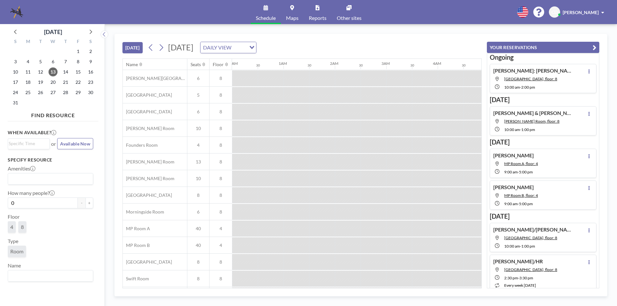  What do you see at coordinates (532, 121) in the screenshot?
I see `span: Currie Room, floor: 8` at bounding box center [532, 121].